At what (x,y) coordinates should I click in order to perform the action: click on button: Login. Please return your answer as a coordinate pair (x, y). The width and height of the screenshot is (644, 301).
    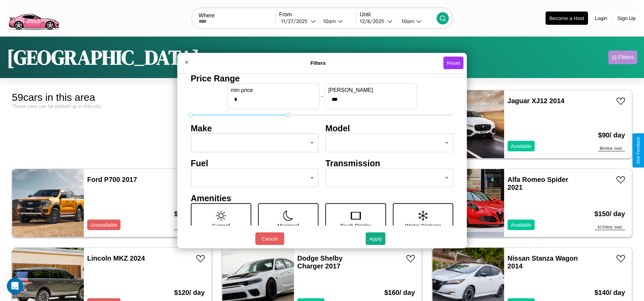
    Looking at the image, I should click on (601, 18).